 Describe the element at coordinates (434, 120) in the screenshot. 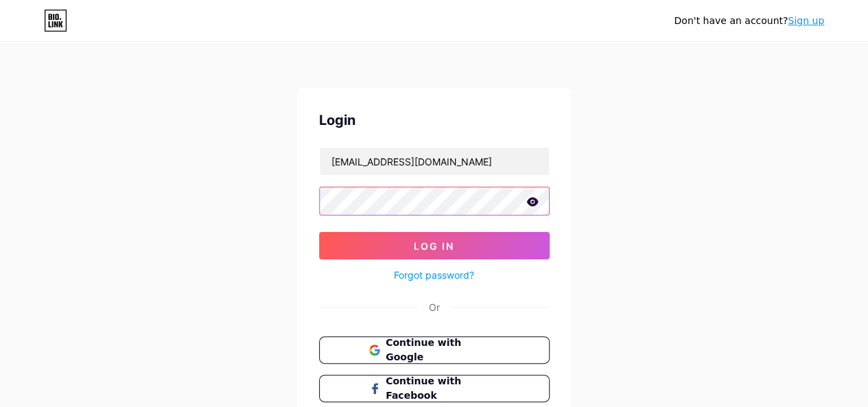

I see `div: Login` at that location.